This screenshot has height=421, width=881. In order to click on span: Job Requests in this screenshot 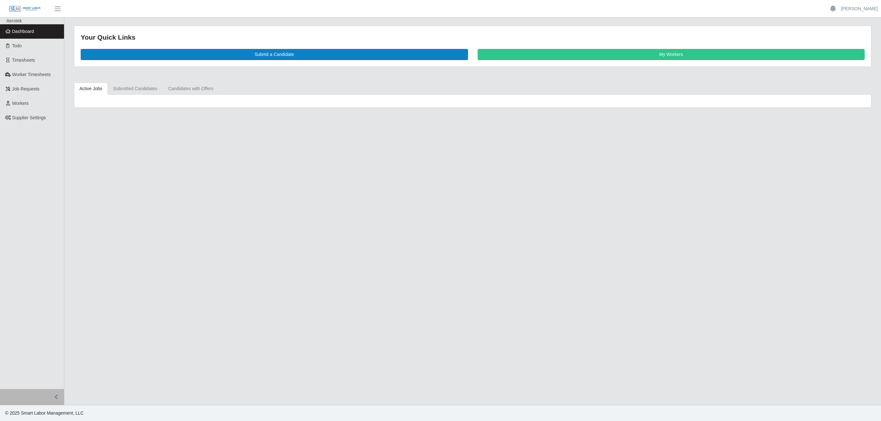, I will do `click(26, 89)`.